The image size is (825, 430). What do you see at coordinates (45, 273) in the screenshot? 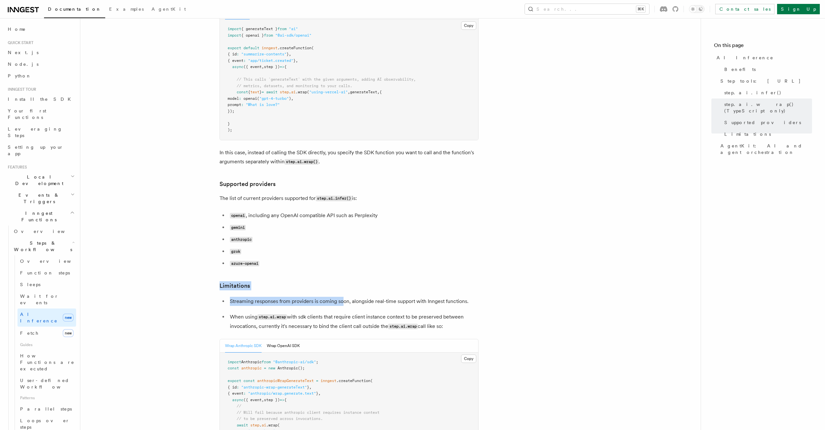
I see `span: Function steps` at bounding box center [45, 273].